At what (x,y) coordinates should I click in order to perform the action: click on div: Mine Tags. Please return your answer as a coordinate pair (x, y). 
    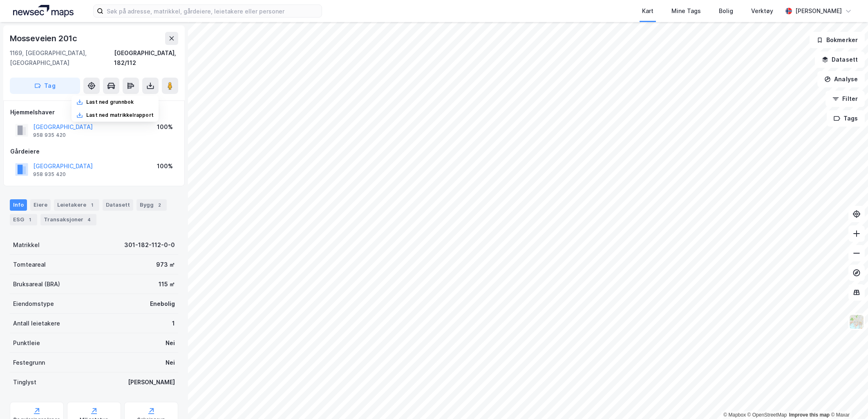
    Looking at the image, I should click on (686, 11).